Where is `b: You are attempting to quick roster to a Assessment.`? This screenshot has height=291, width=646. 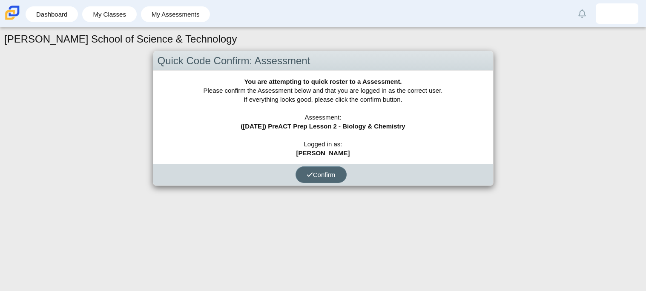
b: You are attempting to quick roster to a Assessment. is located at coordinates (323, 81).